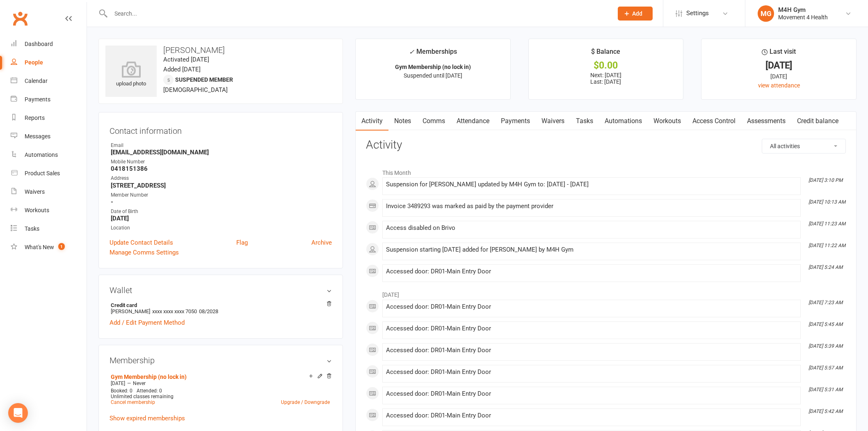 The width and height of the screenshot is (868, 431). What do you see at coordinates (139, 383) in the screenshot?
I see `span: Never` at bounding box center [139, 383].